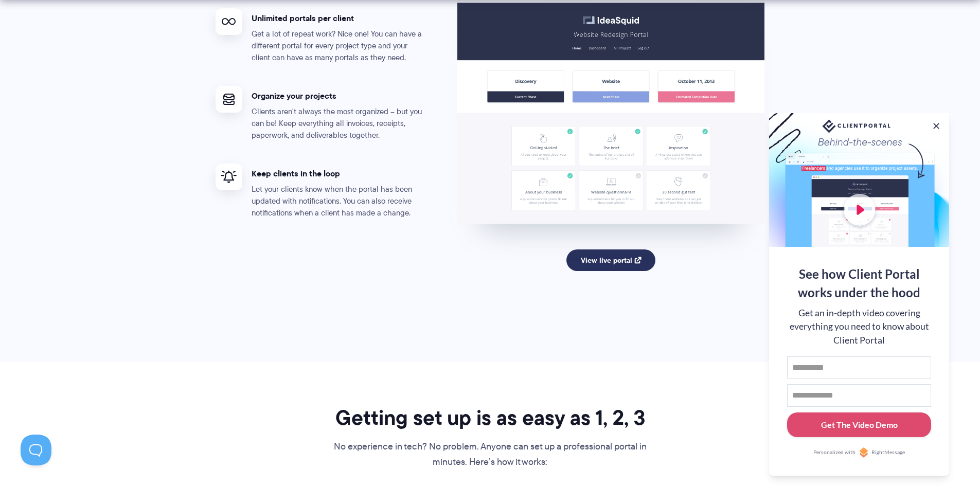 Image resolution: width=980 pixels, height=486 pixels. Describe the element at coordinates (834, 453) in the screenshot. I see `span: Personalized with` at that location.